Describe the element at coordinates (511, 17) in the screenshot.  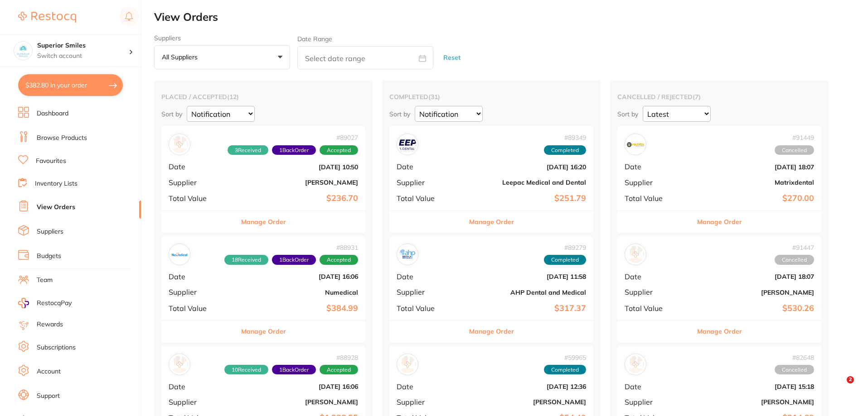
I see `h2: View Orders` at that location.